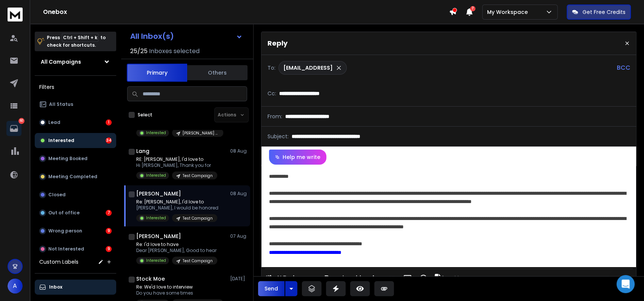 Image resolution: width=644 pixels, height=301 pixels. I want to click on p: To:, so click(272, 68).